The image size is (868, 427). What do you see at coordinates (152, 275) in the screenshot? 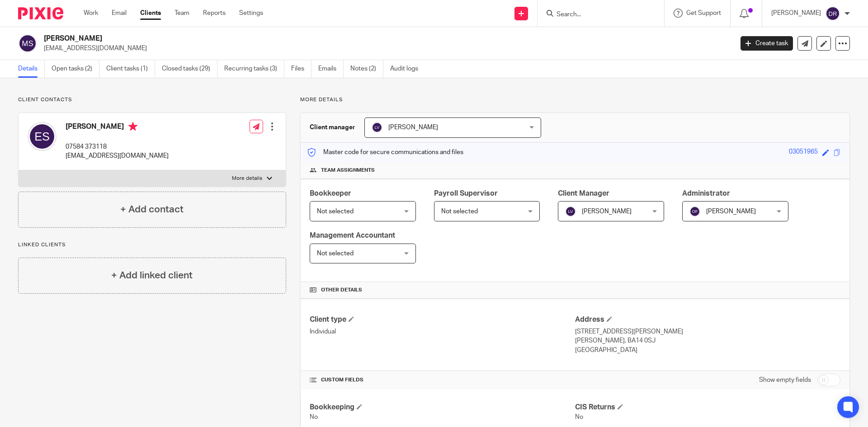
I see `h4: + Add linked client` at bounding box center [152, 275].